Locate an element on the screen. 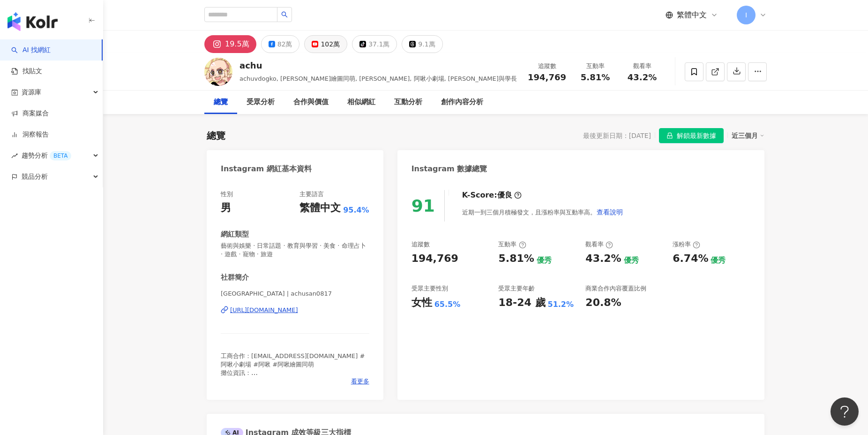 The image size is (868, 435). div: 創作內容分析 is located at coordinates (462, 102).